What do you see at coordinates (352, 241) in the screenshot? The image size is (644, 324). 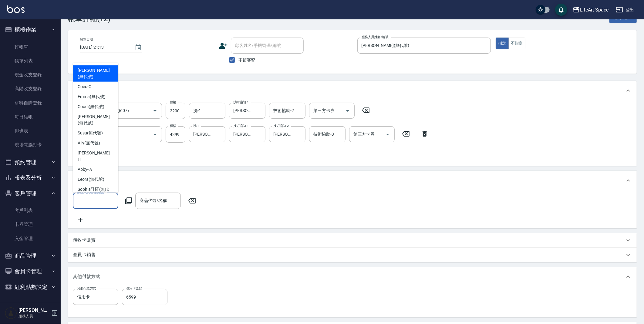 I see `div: 預收卡販賣` at bounding box center [352, 241].